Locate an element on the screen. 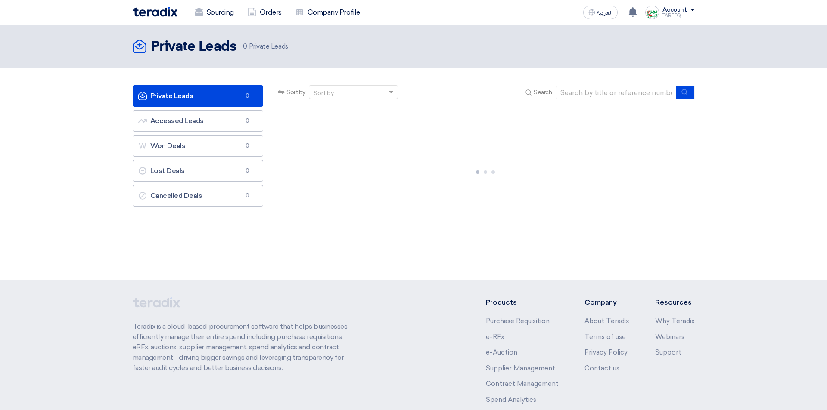  a: Cancelled Deals0 is located at coordinates (198, 196).